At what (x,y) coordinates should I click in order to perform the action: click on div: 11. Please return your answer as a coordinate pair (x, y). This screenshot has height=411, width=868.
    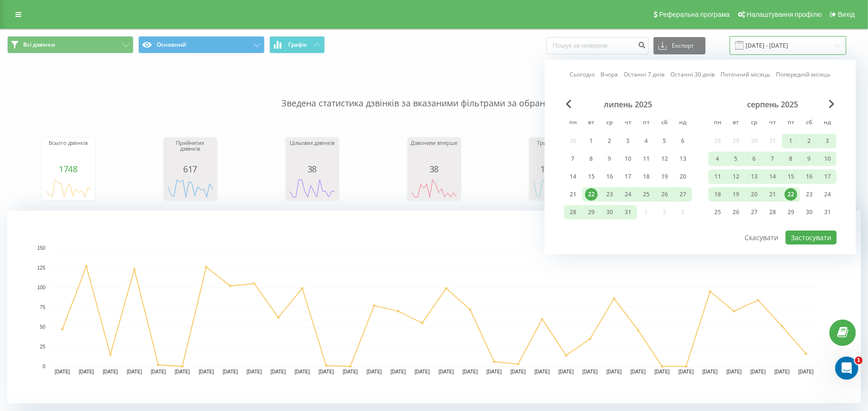
    Looking at the image, I should click on (647, 159).